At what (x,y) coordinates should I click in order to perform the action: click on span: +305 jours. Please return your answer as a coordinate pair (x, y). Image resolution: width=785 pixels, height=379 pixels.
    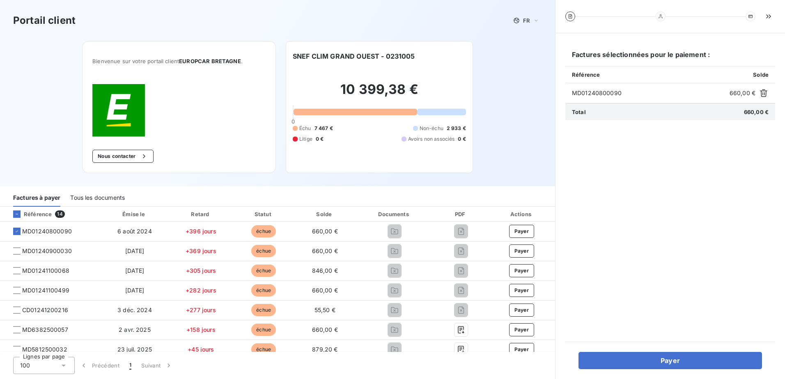
    Looking at the image, I should click on (201, 271).